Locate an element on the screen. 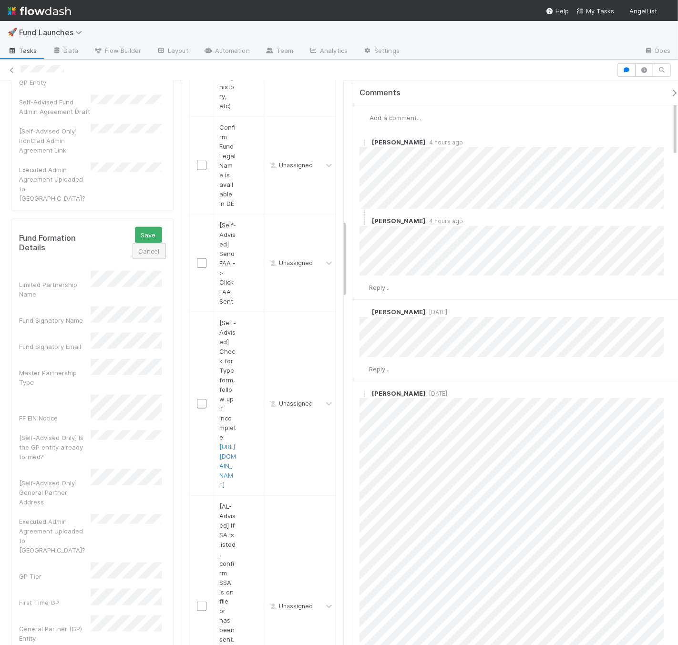 This screenshot has height=645, width=678. img: avatar_462714f4-64db-4129-b9df-50d7d164b9fc.png is located at coordinates (364, 142).